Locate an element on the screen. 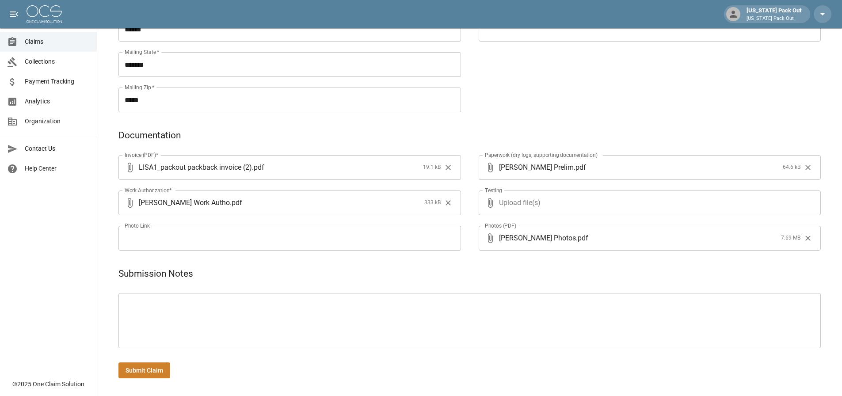 The image size is (842, 396). div: © 2025 One Claim Solution is located at coordinates (48, 384).